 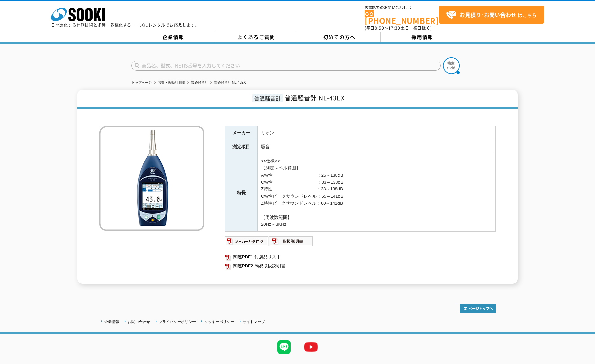 What do you see at coordinates (152, 178) in the screenshot?
I see `img: 普通騒音計 NL-43EX` at bounding box center [152, 178].